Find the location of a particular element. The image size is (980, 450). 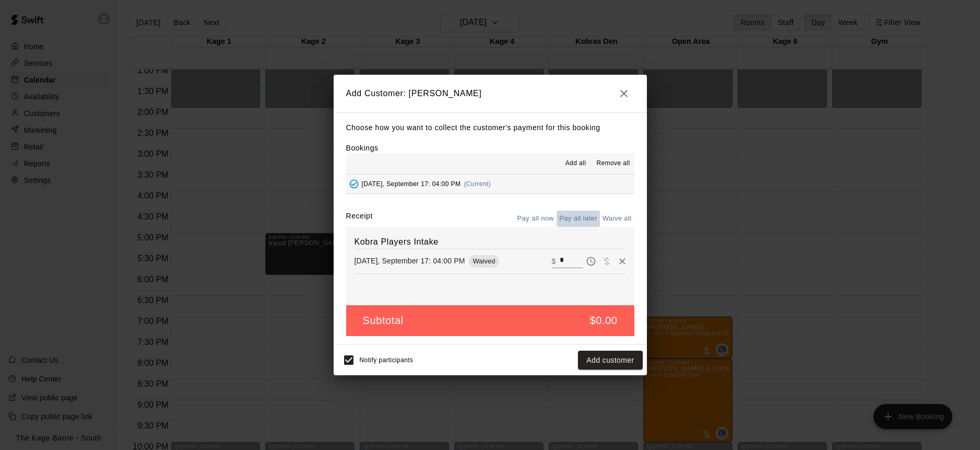

span: (Current) is located at coordinates (477, 184).